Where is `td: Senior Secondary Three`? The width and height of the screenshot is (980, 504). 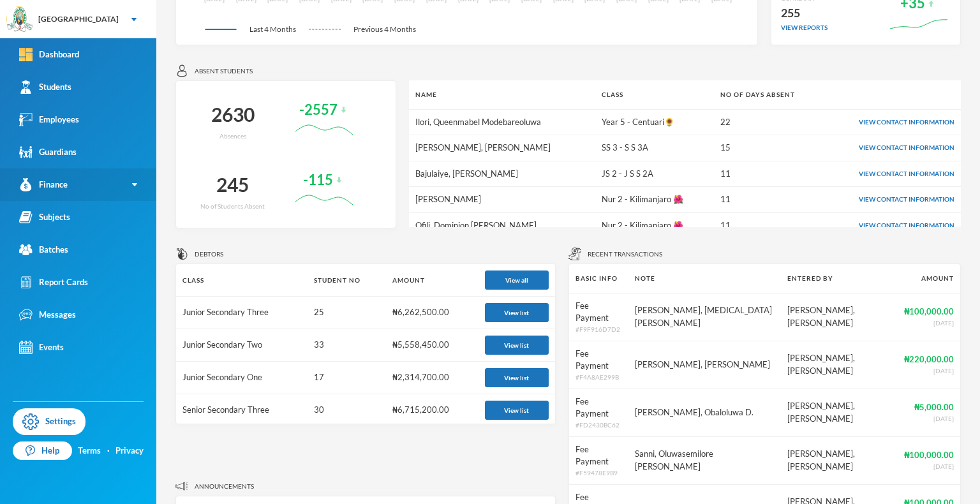
td: Senior Secondary Three is located at coordinates (242, 410).